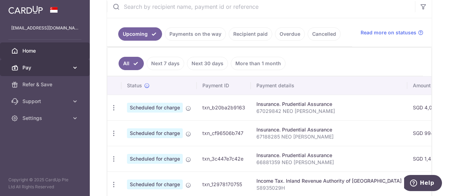 The width and height of the screenshot is (449, 196). I want to click on td: txn_3c447e7c42e, so click(224, 159).